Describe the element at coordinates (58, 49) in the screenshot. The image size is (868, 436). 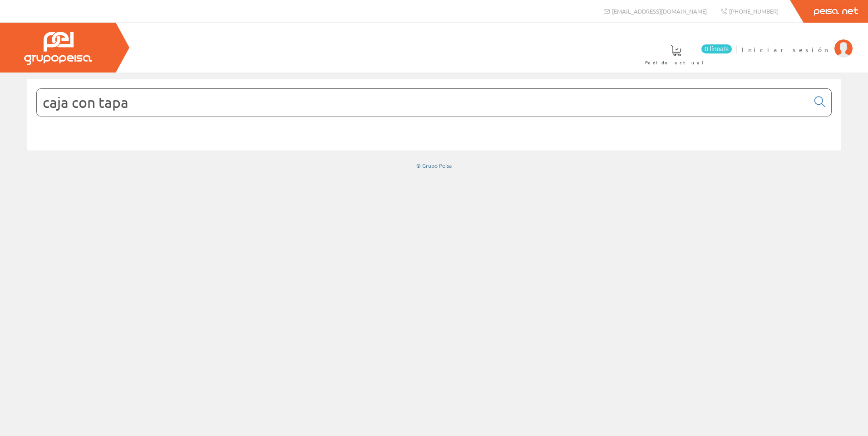
I see `img: Grupo Peisa` at that location.